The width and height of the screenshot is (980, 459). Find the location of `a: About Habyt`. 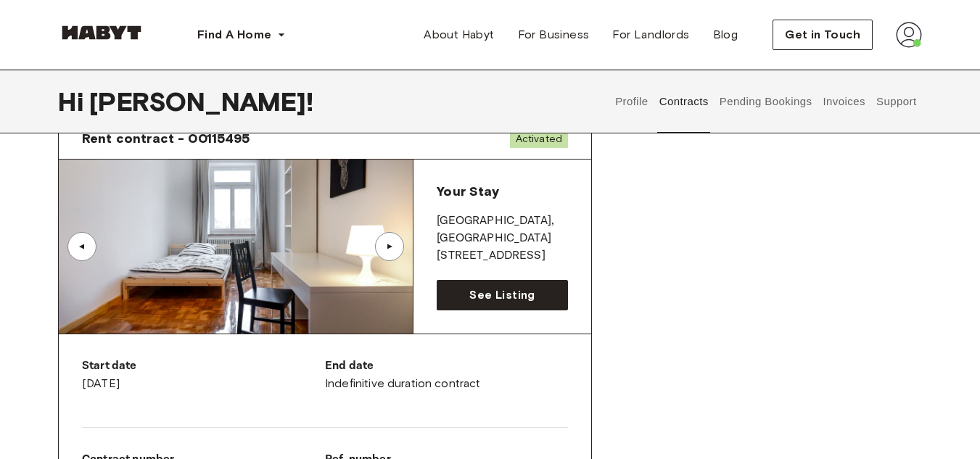

a: About Habyt is located at coordinates (458, 35).